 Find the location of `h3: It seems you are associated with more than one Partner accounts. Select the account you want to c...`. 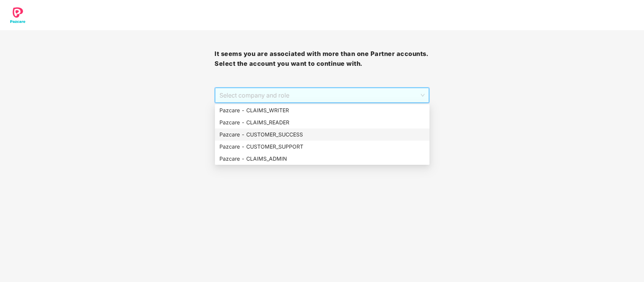

h3: It seems you are associated with more than one Partner accounts. Select the account you want to c... is located at coordinates (322, 59).